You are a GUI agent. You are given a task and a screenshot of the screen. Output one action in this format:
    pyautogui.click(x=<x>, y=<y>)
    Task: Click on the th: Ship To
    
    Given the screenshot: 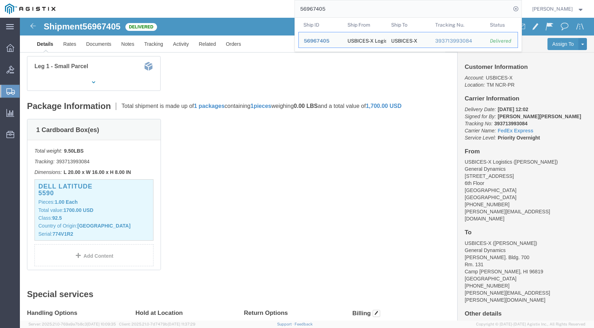 What is the action you would take?
    pyautogui.click(x=408, y=25)
    